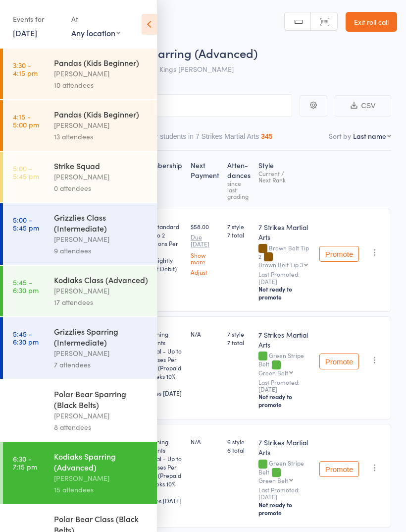  Describe the element at coordinates (285, 176) in the screenshot. I see `div: Current / Next Rank` at that location.